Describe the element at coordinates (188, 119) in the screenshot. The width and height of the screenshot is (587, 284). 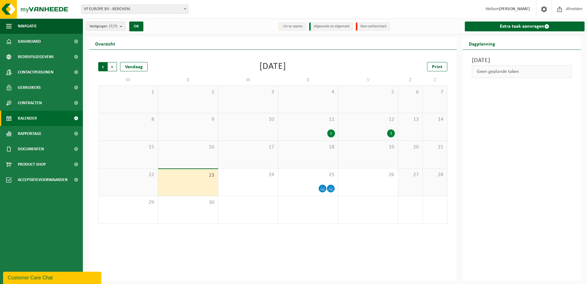
I see `span: 9` at that location.